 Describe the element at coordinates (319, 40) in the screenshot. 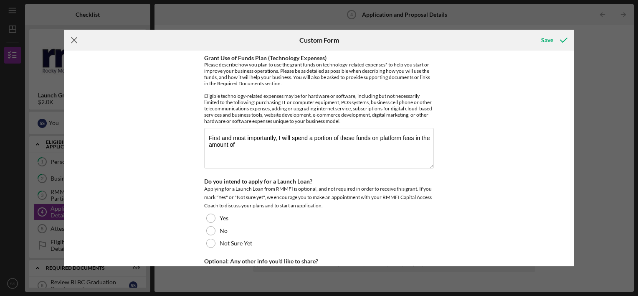

I see `h6: Custom Form` at that location.